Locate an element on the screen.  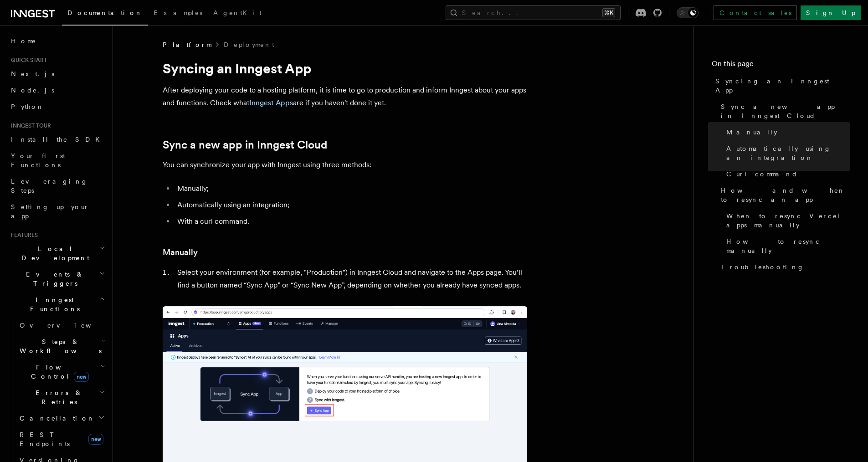
span: Features is located at coordinates (22, 235).